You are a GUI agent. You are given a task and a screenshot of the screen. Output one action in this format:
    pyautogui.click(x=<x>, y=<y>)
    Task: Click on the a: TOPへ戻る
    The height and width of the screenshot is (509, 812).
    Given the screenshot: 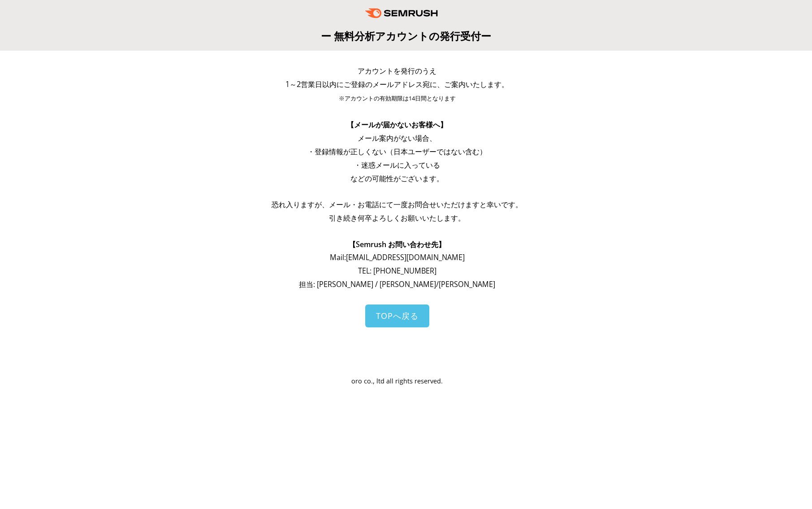 What is the action you would take?
    pyautogui.click(x=397, y=315)
    